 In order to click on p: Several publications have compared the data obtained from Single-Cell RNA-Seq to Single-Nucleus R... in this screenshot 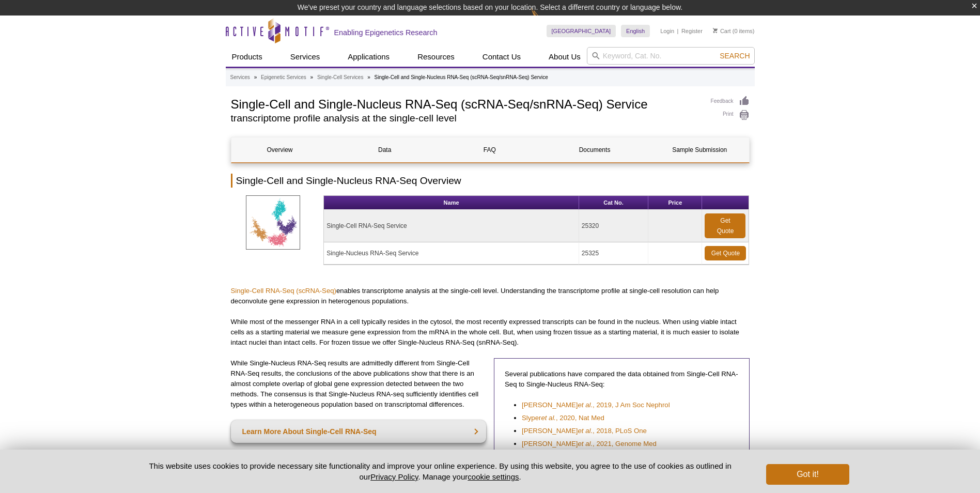, I will do `click(622, 380)`.